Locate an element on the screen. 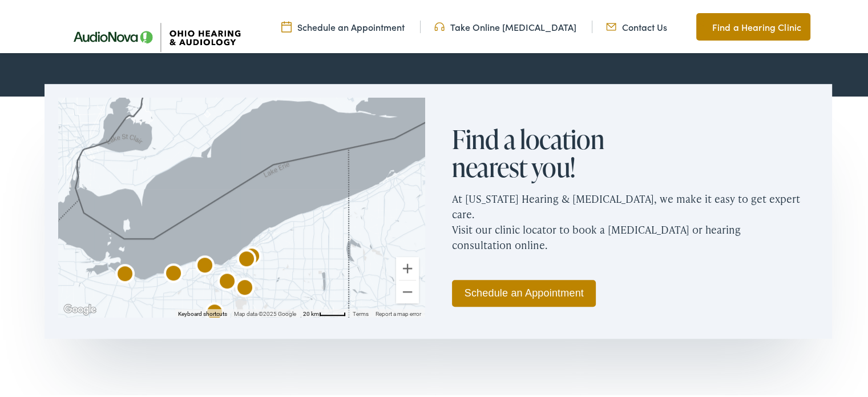 This screenshot has width=868, height=397. a: Find a Hearing Clinic is located at coordinates (754, 25).